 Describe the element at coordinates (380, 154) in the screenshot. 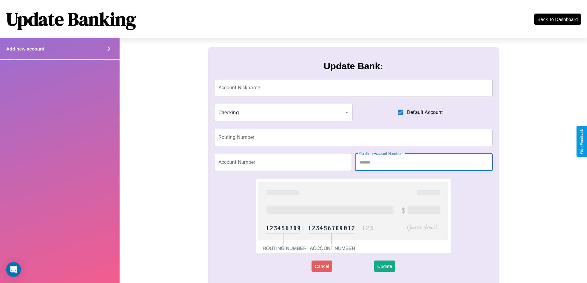

I see `label: Confirm Account Number` at that location.